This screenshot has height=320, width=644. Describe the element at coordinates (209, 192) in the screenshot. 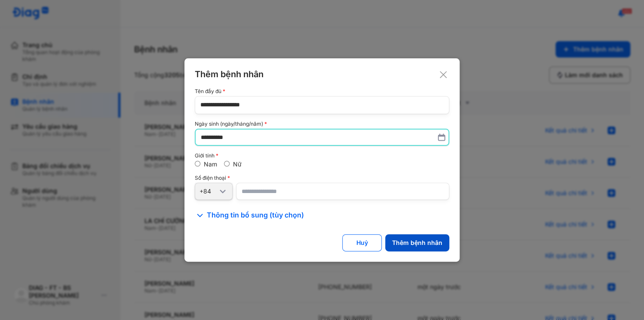

I see `div: +84` at that location.